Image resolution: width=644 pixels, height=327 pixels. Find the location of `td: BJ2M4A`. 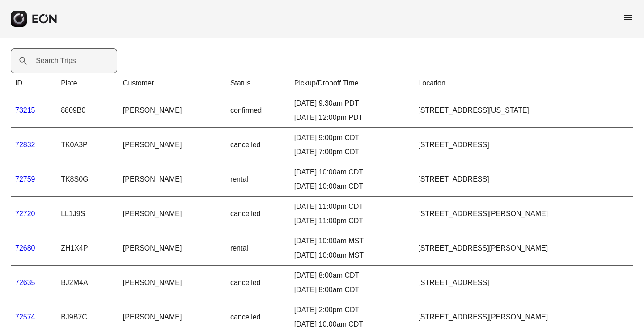

td: BJ2M4A is located at coordinates (87, 283).